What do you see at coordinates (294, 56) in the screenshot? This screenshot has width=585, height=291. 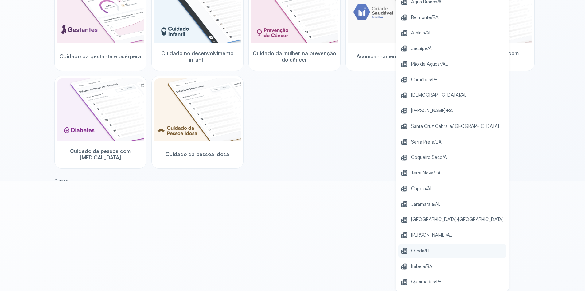 I see `span: Cuidado da mulher na prevenção do câncer` at bounding box center [294, 56].